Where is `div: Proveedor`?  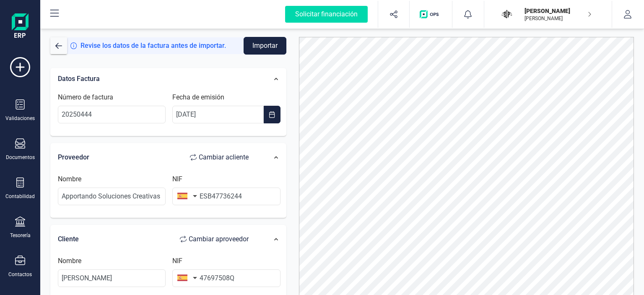 div: Proveedor is located at coordinates (157, 157).